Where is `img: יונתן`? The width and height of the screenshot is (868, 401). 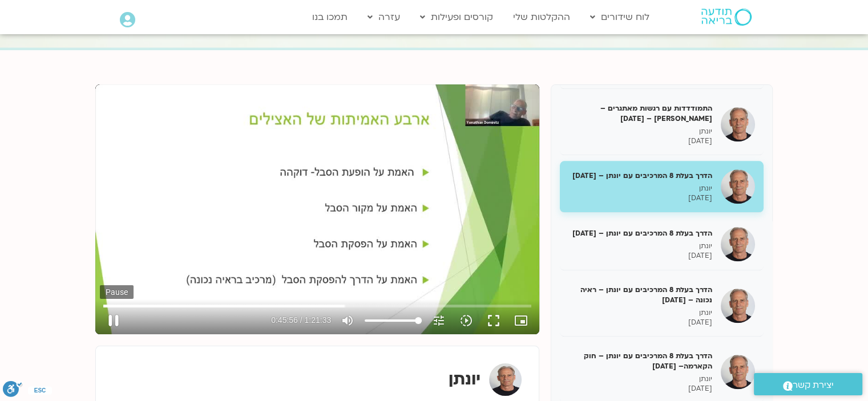
img: יונתן is located at coordinates (505, 379).